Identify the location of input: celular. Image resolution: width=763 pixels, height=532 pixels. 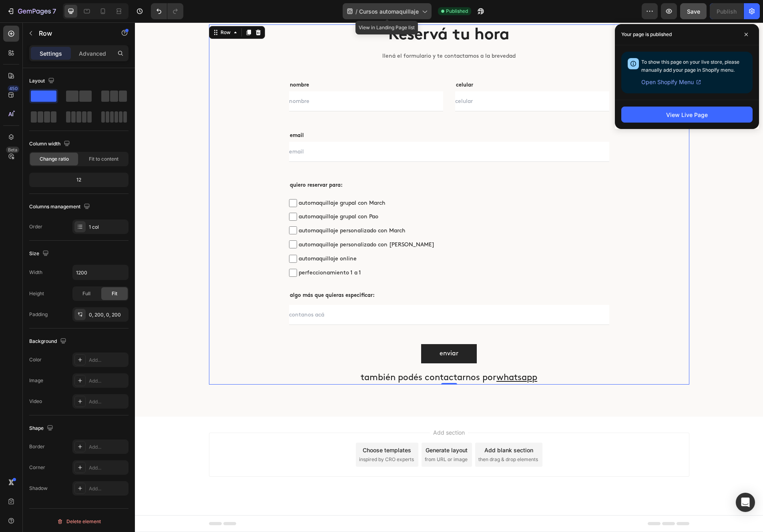
(397, 79).